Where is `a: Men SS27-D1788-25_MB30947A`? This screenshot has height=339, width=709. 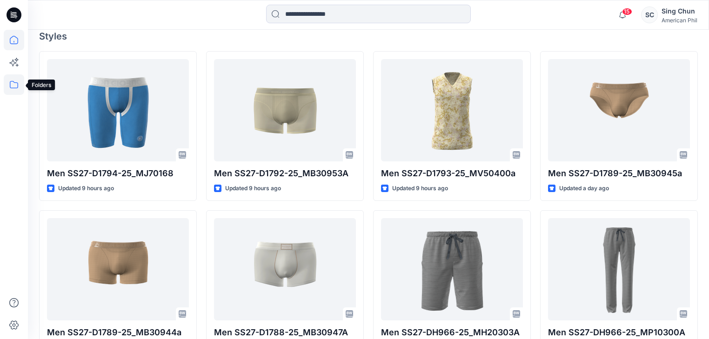
a: Men SS27-D1788-25_MB30947A is located at coordinates (285, 269).